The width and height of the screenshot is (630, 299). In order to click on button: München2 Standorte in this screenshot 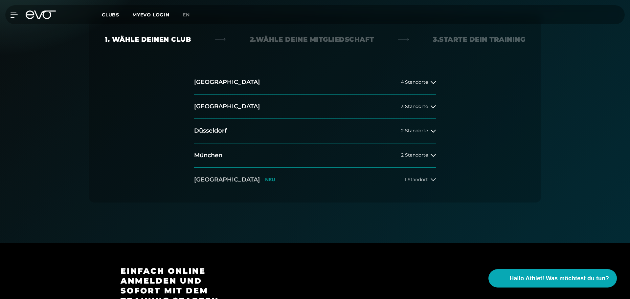, I will do `click(315, 156)`.